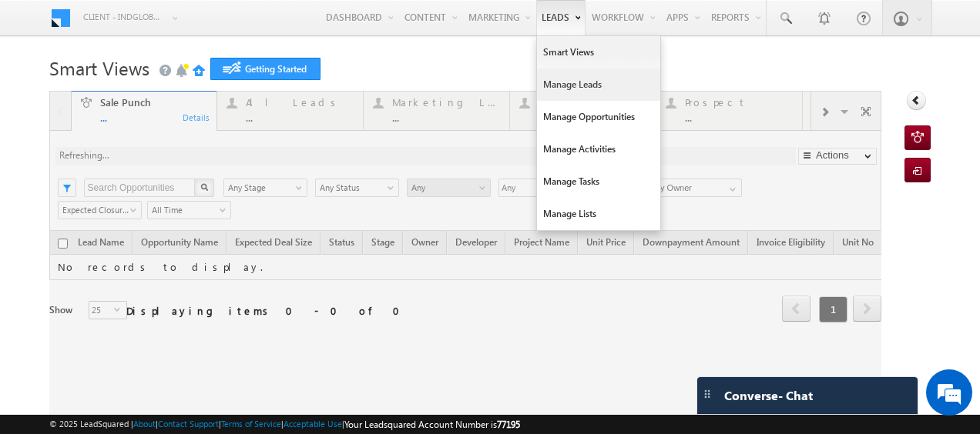  What do you see at coordinates (313, 423) in the screenshot?
I see `a: Acceptable Use` at bounding box center [313, 423].